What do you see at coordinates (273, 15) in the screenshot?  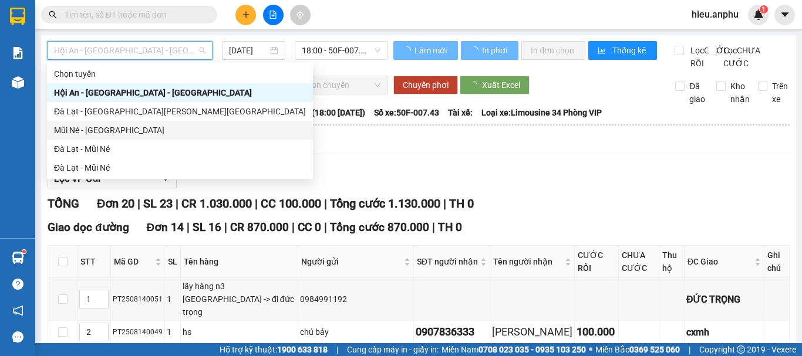 I see `button: file-add` at bounding box center [273, 15].